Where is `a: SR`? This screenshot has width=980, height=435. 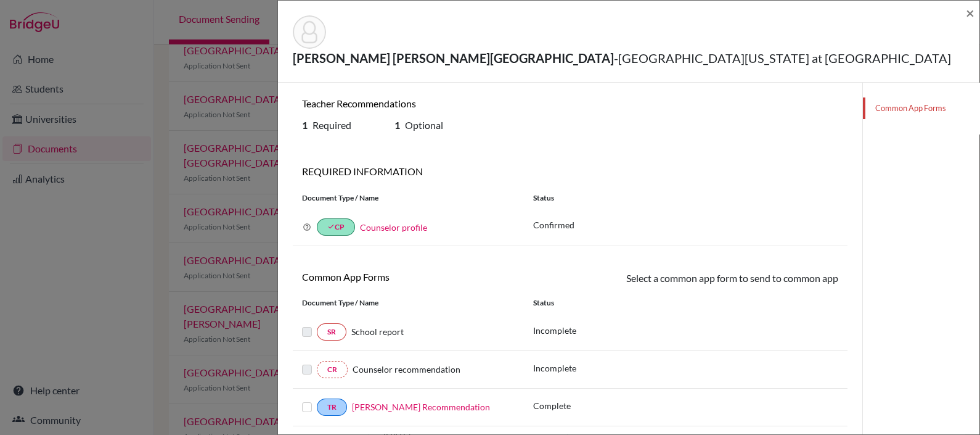
a: SR is located at coordinates (331, 332).